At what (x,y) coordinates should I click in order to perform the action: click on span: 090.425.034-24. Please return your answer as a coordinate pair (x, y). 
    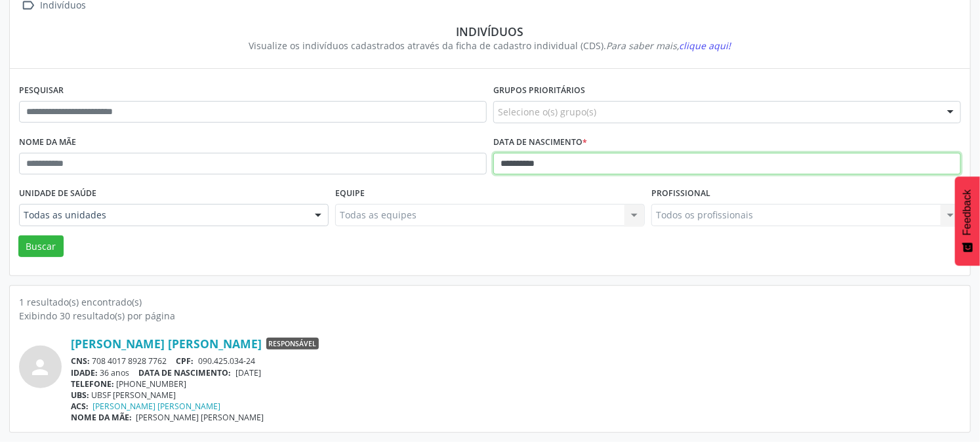
    Looking at the image, I should click on (227, 361).